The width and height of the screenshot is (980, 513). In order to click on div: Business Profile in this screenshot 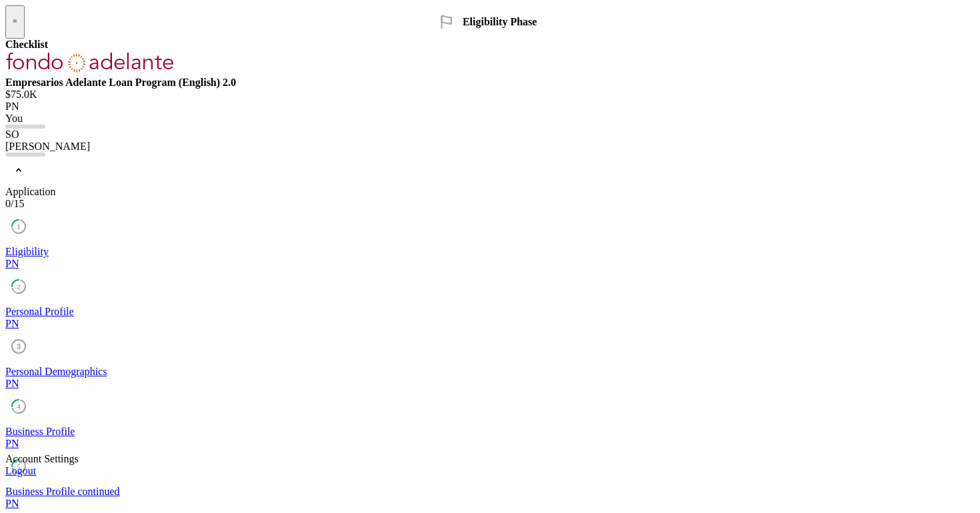, I will do `click(490, 432)`.